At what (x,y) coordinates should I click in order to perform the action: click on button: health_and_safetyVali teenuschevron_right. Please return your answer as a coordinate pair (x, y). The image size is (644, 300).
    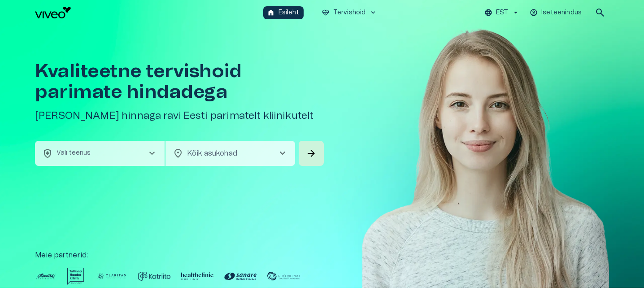
    Looking at the image, I should click on (99, 153).